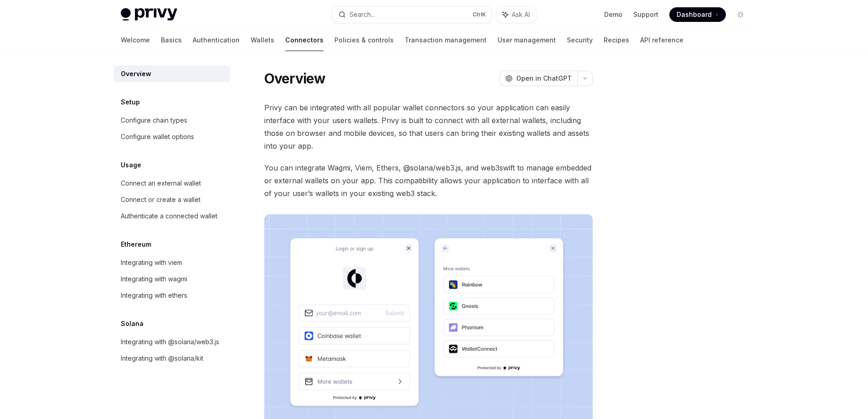 The width and height of the screenshot is (868, 419). What do you see at coordinates (172, 295) in the screenshot?
I see `a: Integrating with ethers` at bounding box center [172, 295].